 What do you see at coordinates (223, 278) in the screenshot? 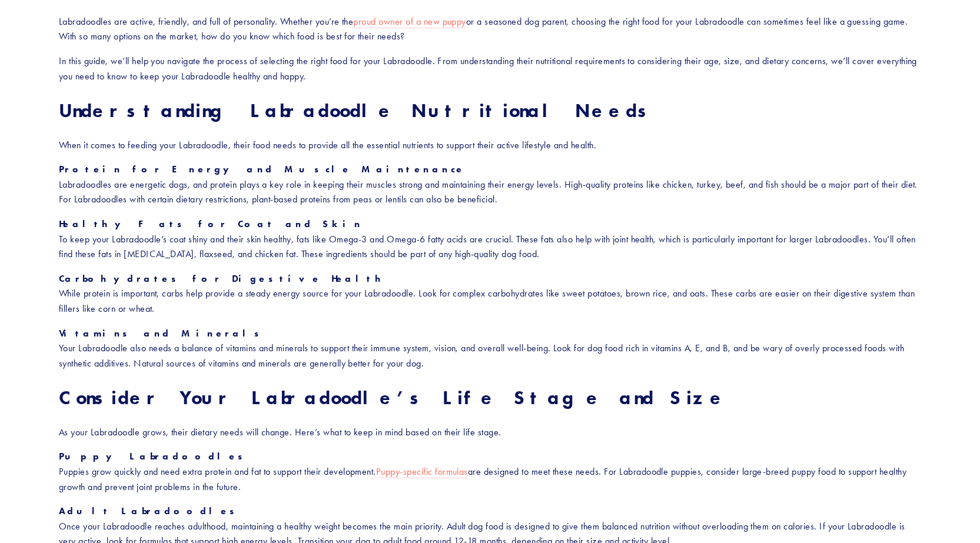
I see `strong: Carbohydrates for Digestive Health` at bounding box center [223, 278].